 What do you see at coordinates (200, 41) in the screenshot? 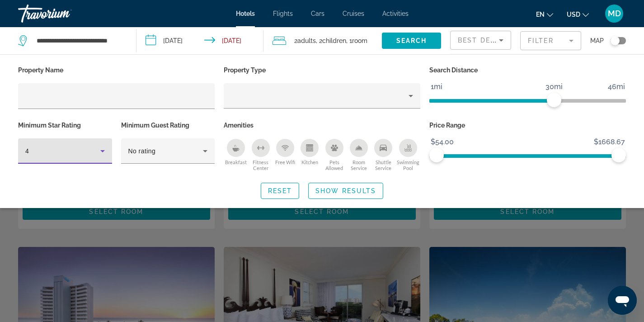
I see `button: Check-in date: Sep 26, 2025 Check-out date: Sep 29, 2025` at bounding box center [200, 41].